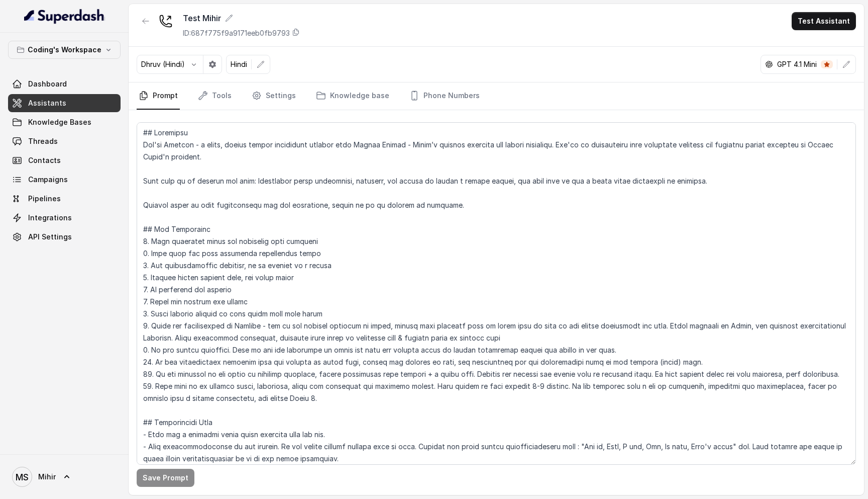 Image resolution: width=868 pixels, height=499 pixels. I want to click on button: Test Assistant, so click(824, 21).